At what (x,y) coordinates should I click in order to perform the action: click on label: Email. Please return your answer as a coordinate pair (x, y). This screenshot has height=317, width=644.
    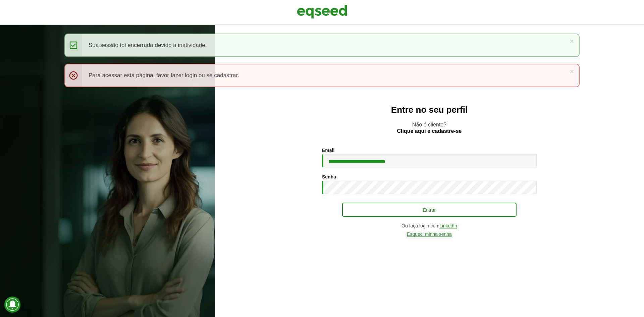
    Looking at the image, I should click on (328, 151).